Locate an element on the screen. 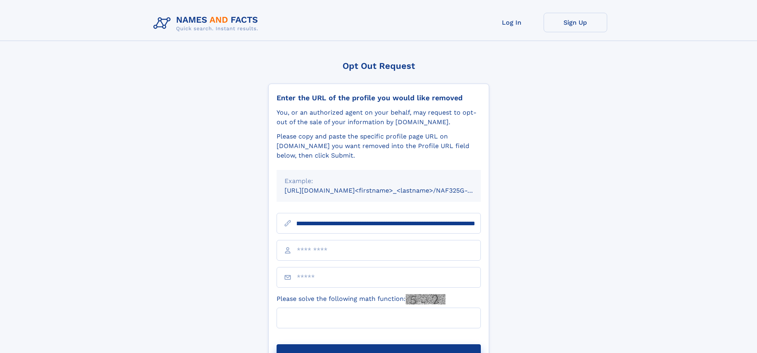  div: Enter the URL of the profile you would like removed is located at coordinates (379, 98).